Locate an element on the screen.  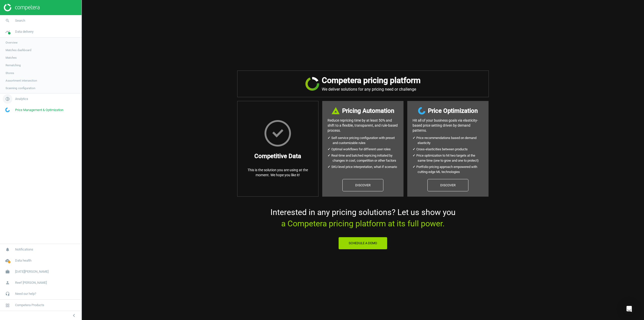
span: Data health is located at coordinates (23, 261).